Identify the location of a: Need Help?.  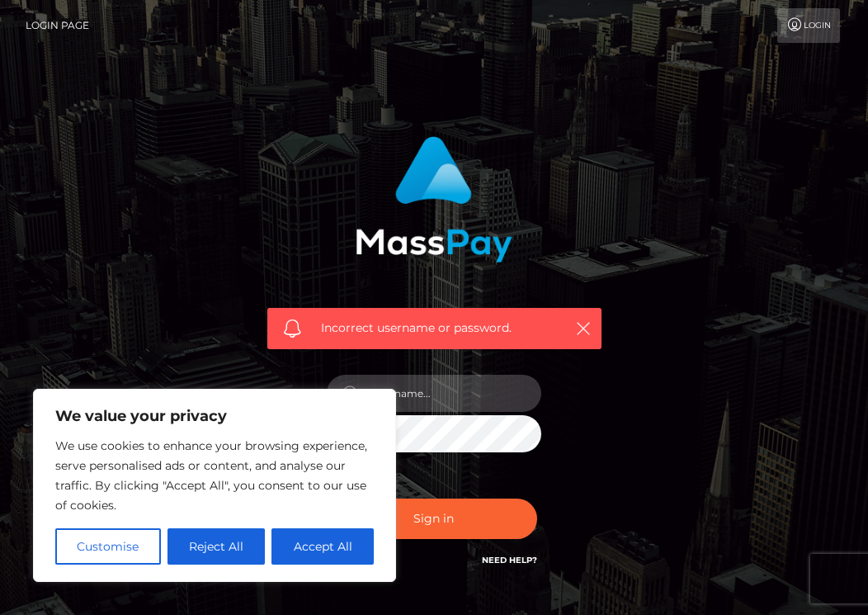
(509, 560).